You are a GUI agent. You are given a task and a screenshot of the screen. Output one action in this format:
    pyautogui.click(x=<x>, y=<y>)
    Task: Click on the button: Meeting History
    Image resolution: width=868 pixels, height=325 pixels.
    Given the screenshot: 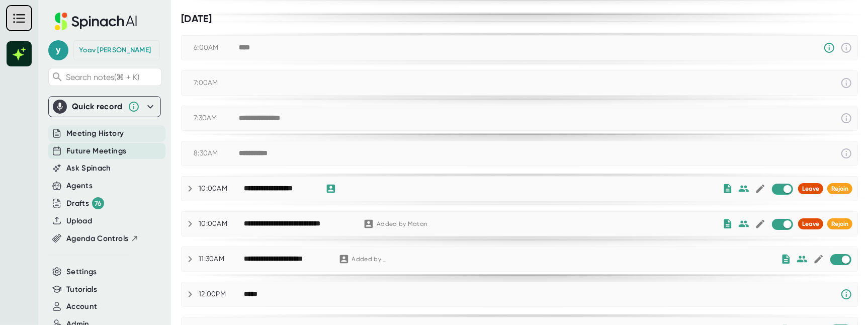 What is the action you would take?
    pyautogui.click(x=95, y=133)
    